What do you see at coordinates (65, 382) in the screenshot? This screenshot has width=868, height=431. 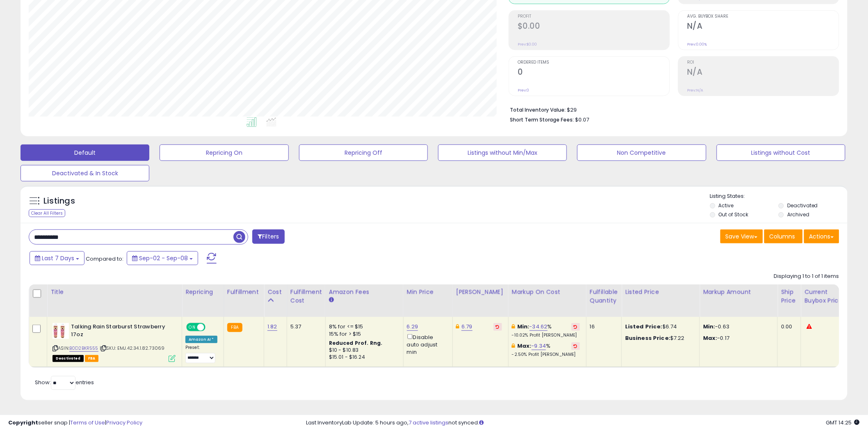 I see `span: Show: entries` at bounding box center [65, 382].